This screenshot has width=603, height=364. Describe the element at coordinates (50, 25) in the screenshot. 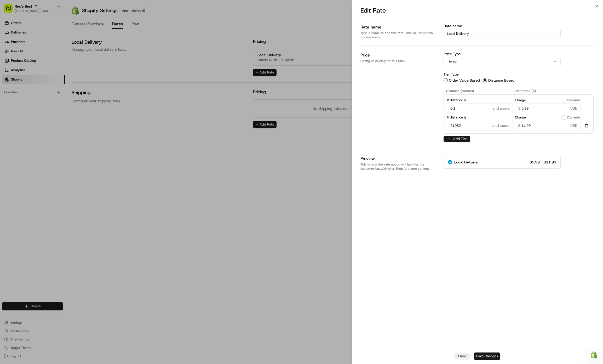

I see `p: Welcome 👋` at that location.